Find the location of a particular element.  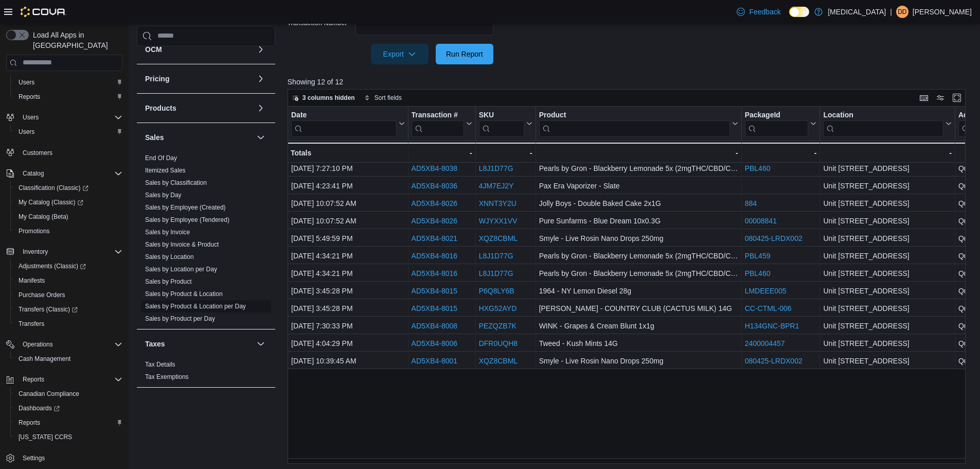

a: Manifests is located at coordinates (32, 280).